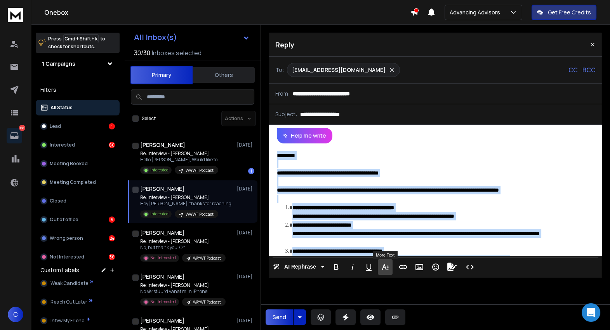  What do you see at coordinates (112, 219) in the screenshot?
I see `div: 5` at bounding box center [112, 219].